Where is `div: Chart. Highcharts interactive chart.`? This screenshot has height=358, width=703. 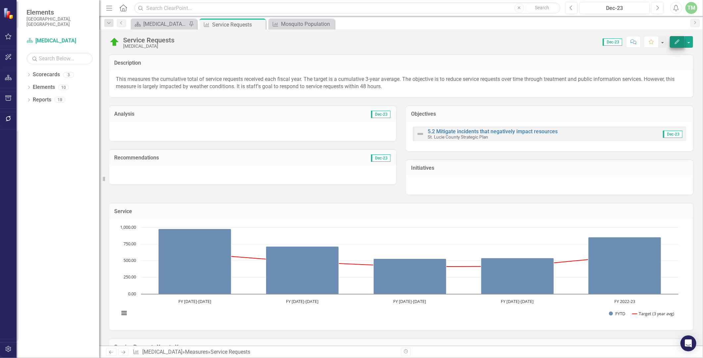 div: Chart. Highcharts interactive chart. is located at coordinates (401, 274).